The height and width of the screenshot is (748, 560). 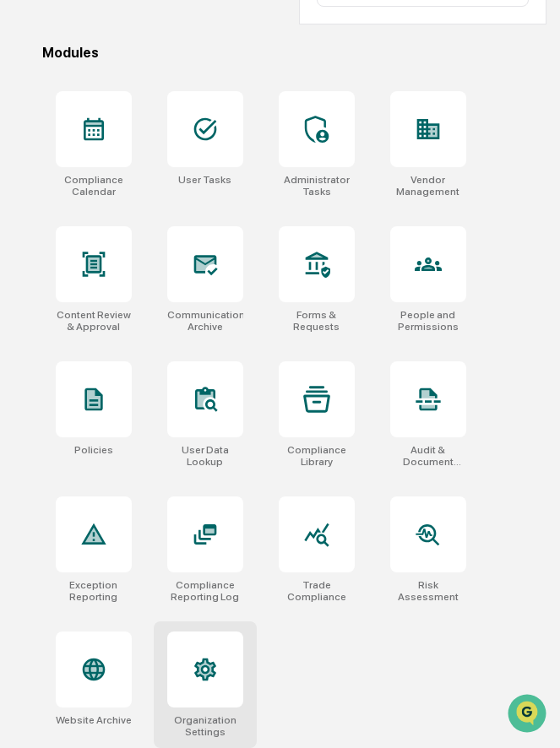 I want to click on div: People and Permissions, so click(x=428, y=321).